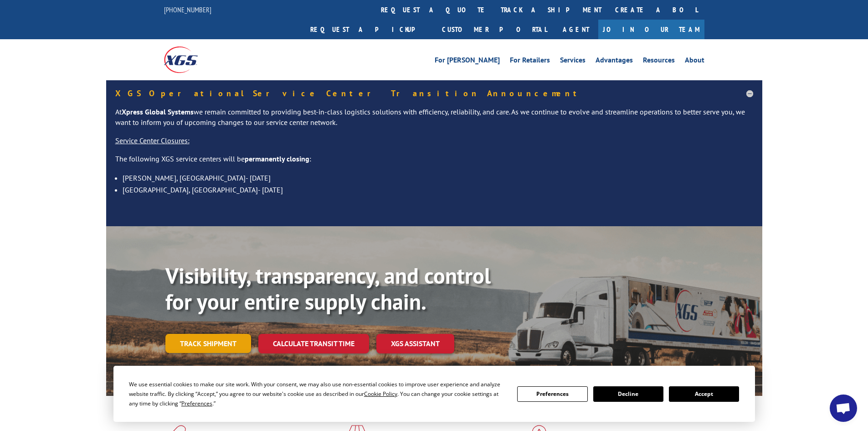 The width and height of the screenshot is (868, 431). What do you see at coordinates (695, 61) in the screenshot?
I see `a: About` at bounding box center [695, 61].